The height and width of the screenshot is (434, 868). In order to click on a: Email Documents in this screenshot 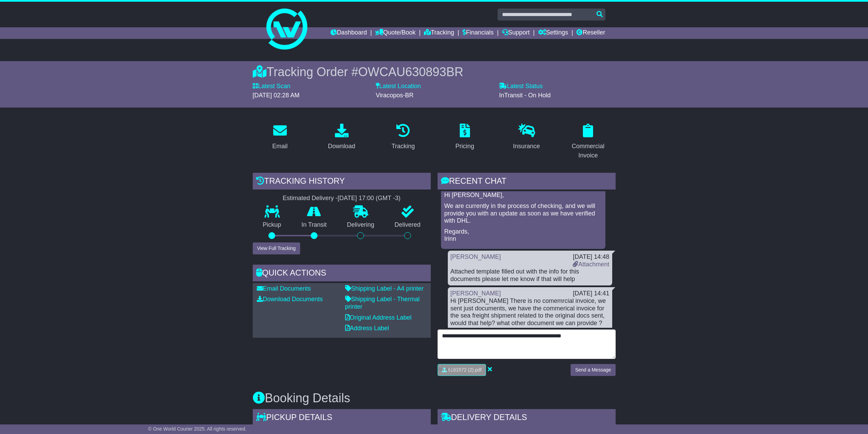, I will do `click(284, 289)`.